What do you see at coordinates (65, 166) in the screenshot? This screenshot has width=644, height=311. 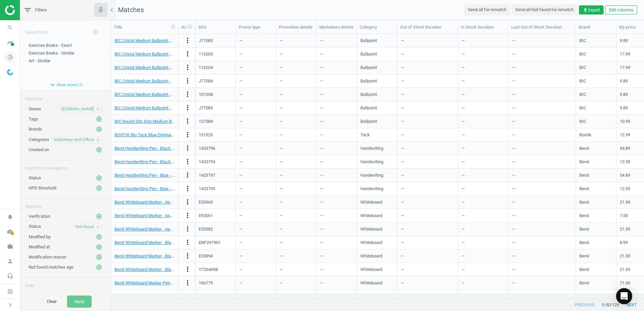 I see `div: High Price Divergence` at bounding box center [65, 166].